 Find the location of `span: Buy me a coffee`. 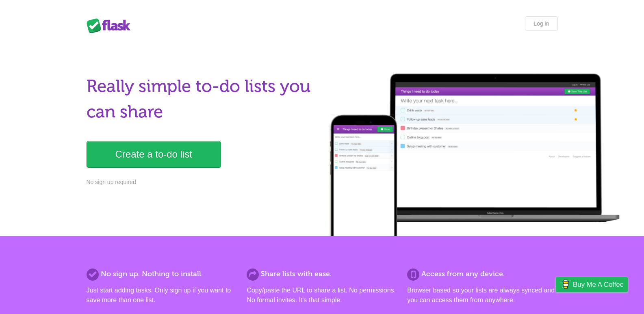

span: Buy me a coffee is located at coordinates (598, 284).